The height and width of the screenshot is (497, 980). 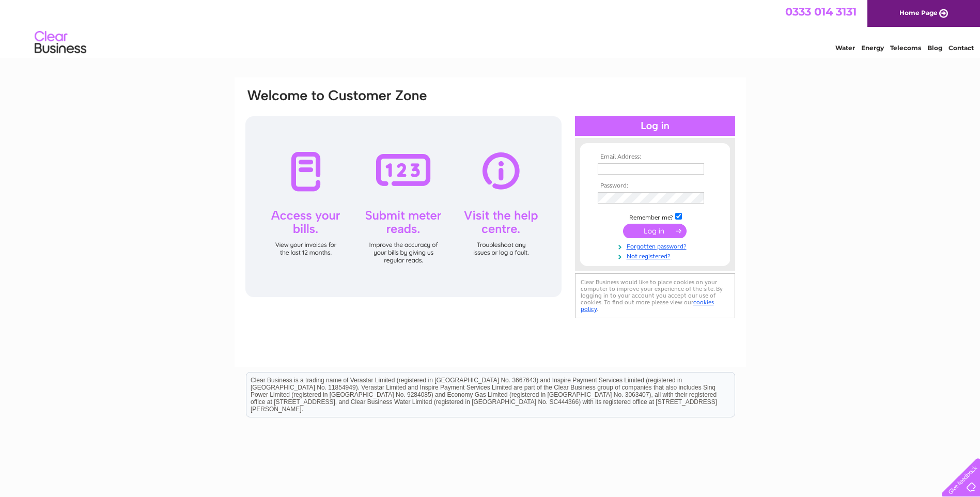 I want to click on a: Water, so click(x=845, y=47).